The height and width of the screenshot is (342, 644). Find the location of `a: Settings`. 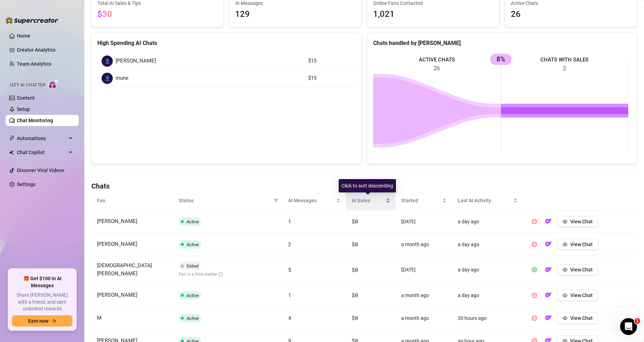

a: Settings is located at coordinates (26, 184).